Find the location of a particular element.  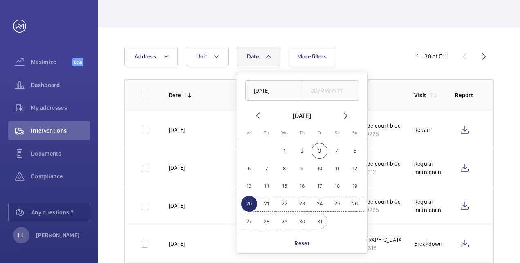

span: 25 is located at coordinates (337, 204).